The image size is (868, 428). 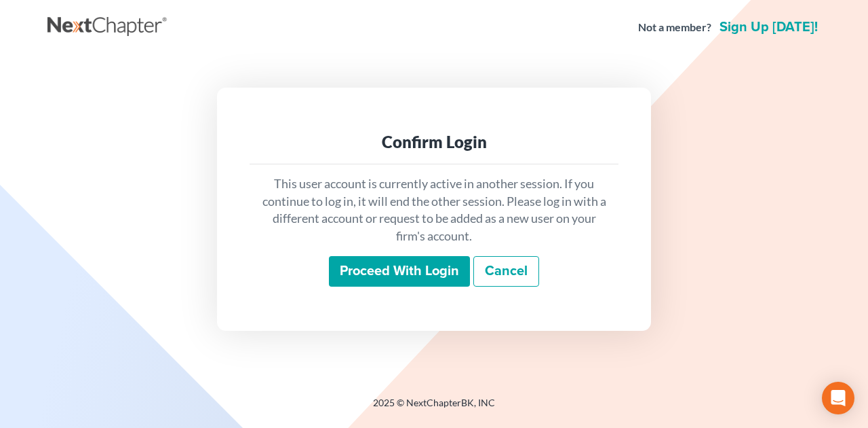 What do you see at coordinates (675, 27) in the screenshot?
I see `strong: Not a member?` at bounding box center [675, 27].